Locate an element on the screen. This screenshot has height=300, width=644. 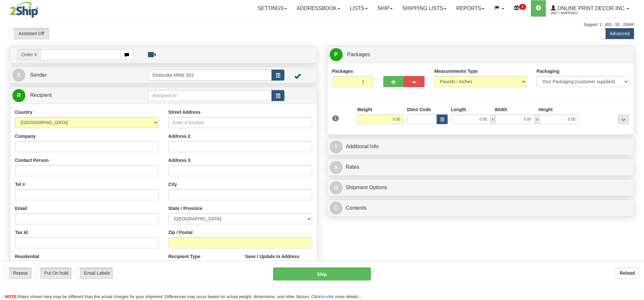
label: Address 2 is located at coordinates (180, 136).